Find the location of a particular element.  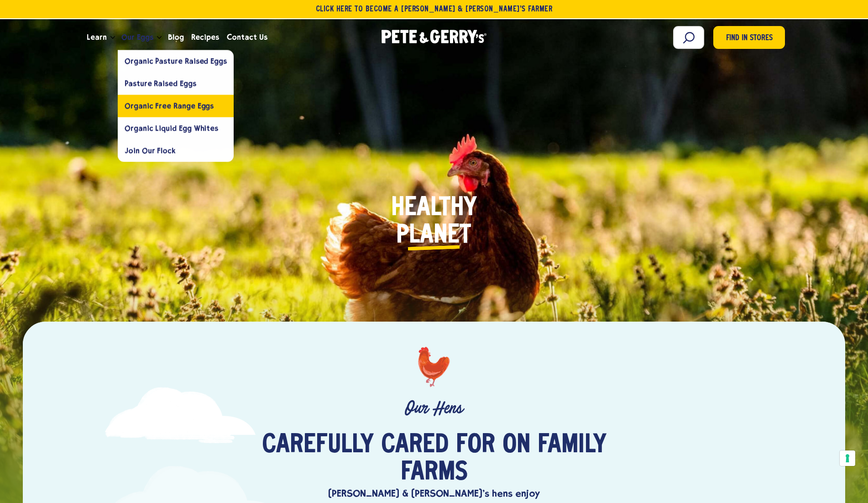

button: Open the dropdown menu for Our Eggs is located at coordinates (159, 38).